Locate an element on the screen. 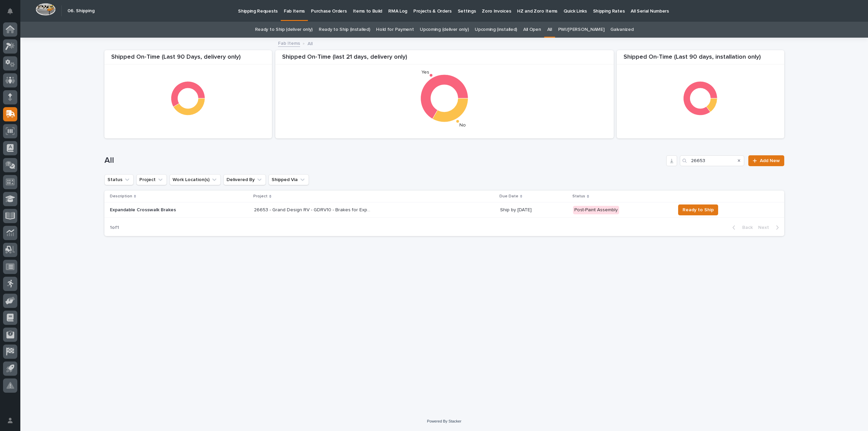  button: Status is located at coordinates (119, 180).